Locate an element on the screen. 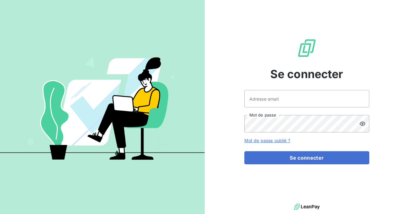 The height and width of the screenshot is (214, 409). button: Se connecter is located at coordinates (307, 158).